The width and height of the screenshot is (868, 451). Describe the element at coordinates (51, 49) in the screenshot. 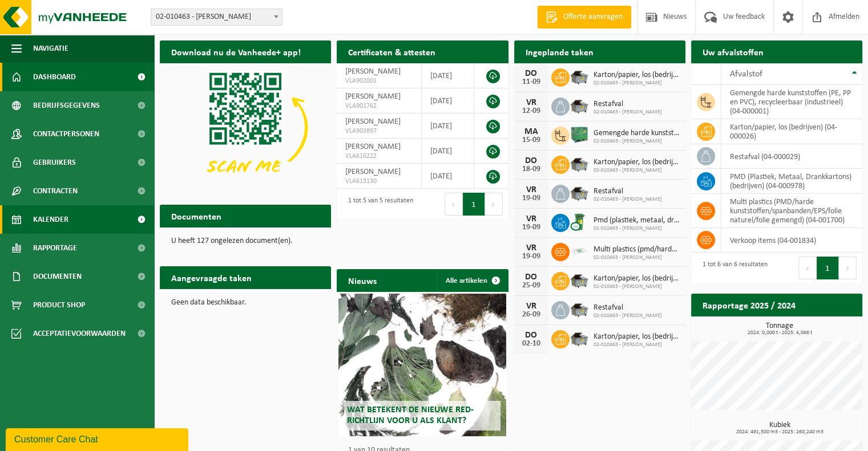

I see `span: Navigatie` at that location.